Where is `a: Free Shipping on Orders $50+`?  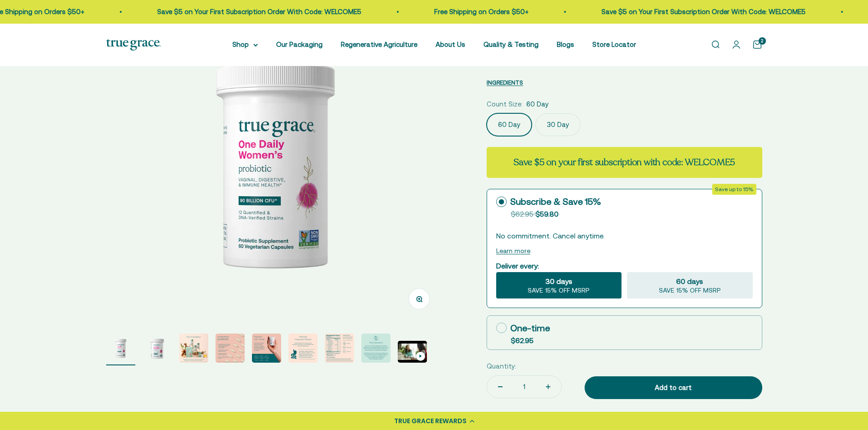 a: Free Shipping on Orders $50+ is located at coordinates (477, 11).